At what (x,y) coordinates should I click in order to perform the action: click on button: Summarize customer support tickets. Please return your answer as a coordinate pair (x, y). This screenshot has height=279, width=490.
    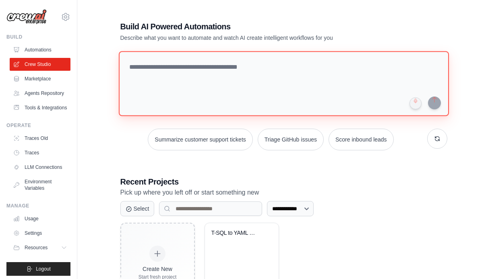
    Looking at the image, I should click on (200, 140).